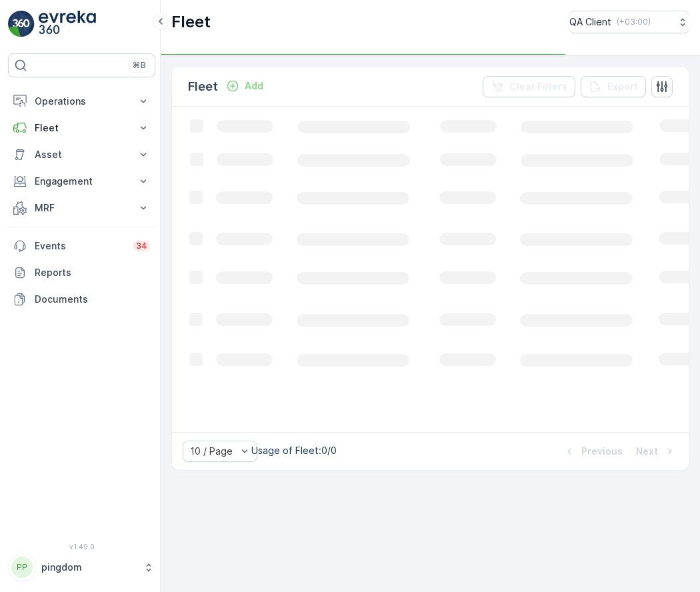  What do you see at coordinates (244, 86) in the screenshot?
I see `button: Add` at bounding box center [244, 86].